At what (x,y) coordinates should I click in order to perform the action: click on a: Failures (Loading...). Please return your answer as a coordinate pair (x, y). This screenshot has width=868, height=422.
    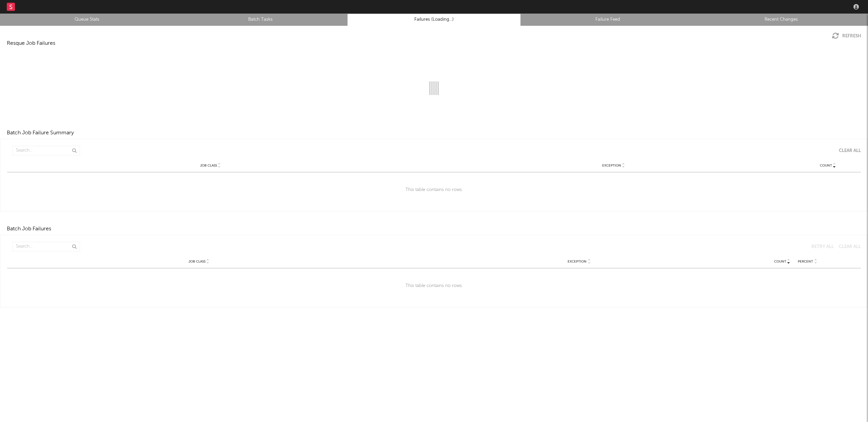
    Looking at the image, I should click on (434, 20).